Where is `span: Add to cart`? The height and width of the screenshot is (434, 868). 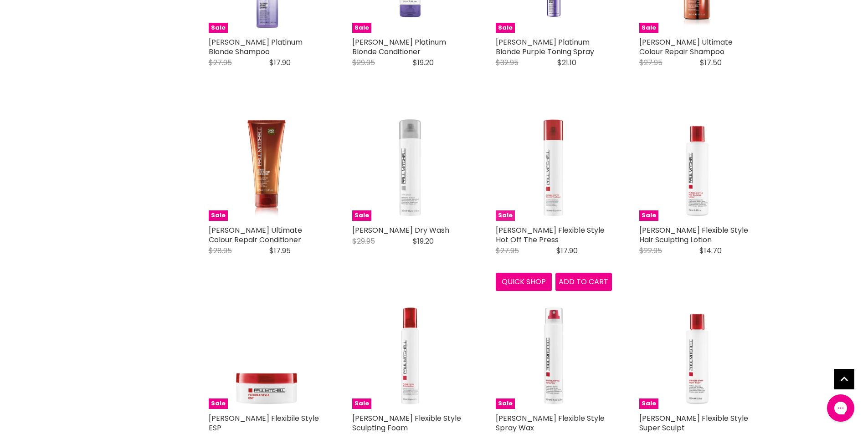
span: Add to cart is located at coordinates (583, 281).